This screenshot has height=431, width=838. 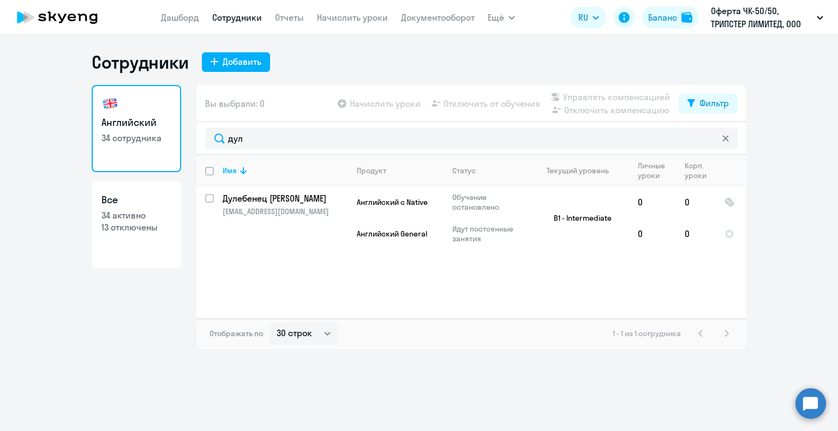 What do you see at coordinates (237, 334) in the screenshot?
I see `span: Отображать по:` at bounding box center [237, 334].